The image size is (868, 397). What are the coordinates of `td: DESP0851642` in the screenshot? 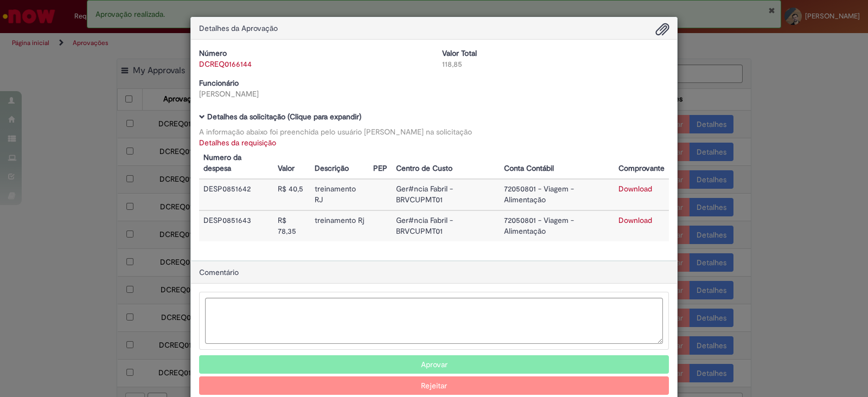 It's located at (236, 195).